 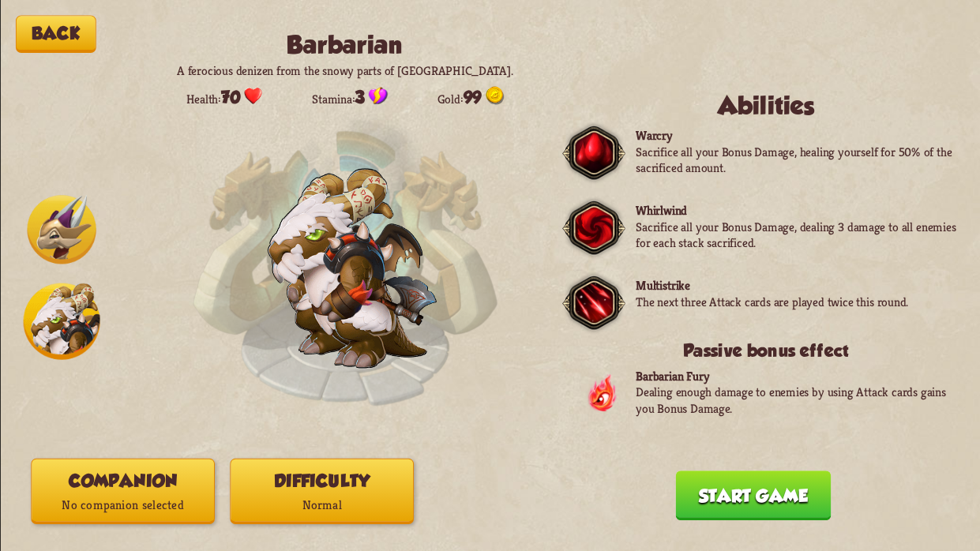 I want to click on p: Whirlwind, so click(x=796, y=211).